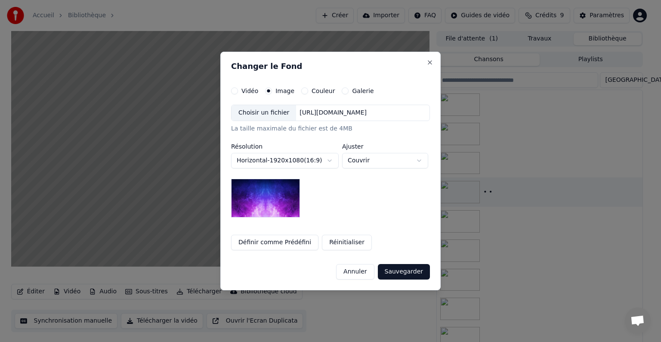 This screenshot has width=661, height=342. I want to click on label: Ajuster, so click(385, 146).